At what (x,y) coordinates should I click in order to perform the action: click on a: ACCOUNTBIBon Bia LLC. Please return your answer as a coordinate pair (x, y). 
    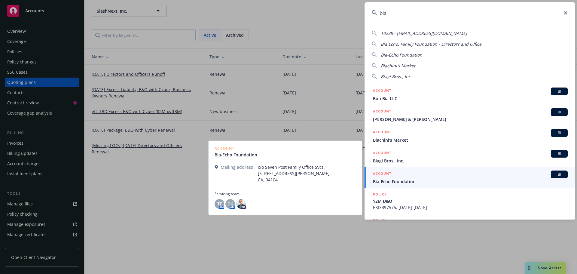
    Looking at the image, I should click on (470, 94).